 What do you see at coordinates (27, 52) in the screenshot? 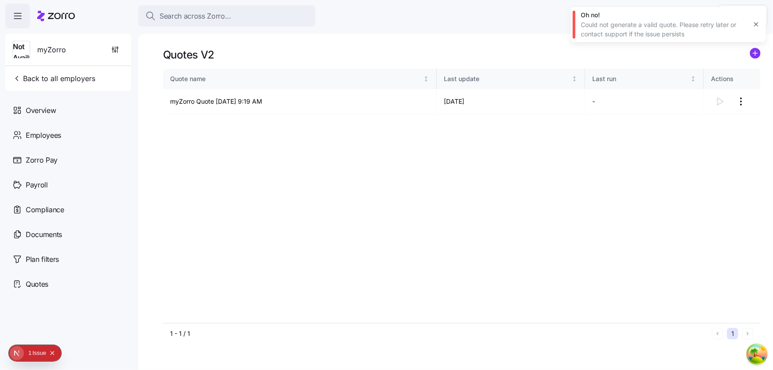
I see `span: Not Available` at bounding box center [27, 52].